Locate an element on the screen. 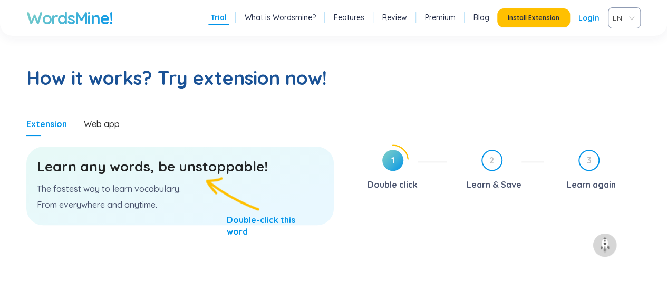  a: Premium is located at coordinates (440, 17).